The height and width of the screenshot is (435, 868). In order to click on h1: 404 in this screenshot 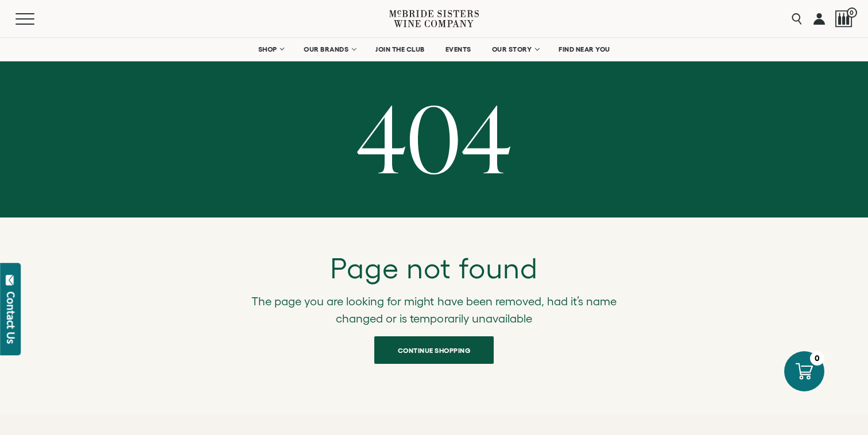, I will do `click(434, 137)`.